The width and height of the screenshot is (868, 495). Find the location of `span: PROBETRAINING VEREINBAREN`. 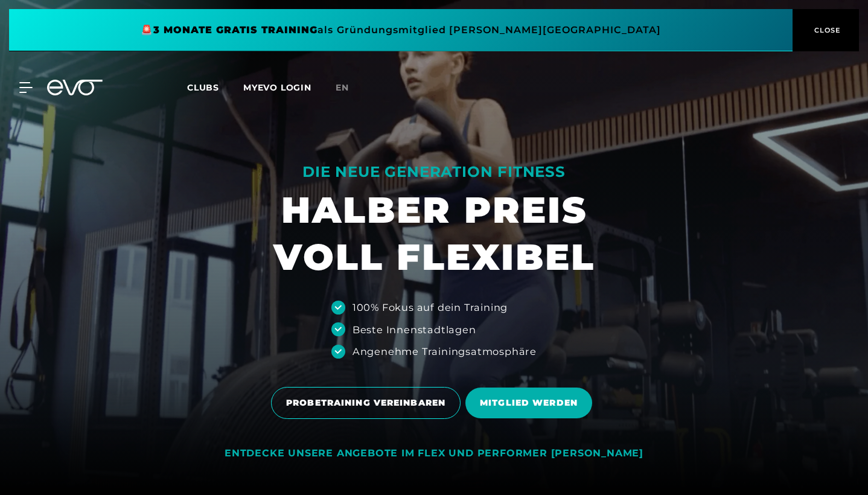

span: PROBETRAINING VEREINBAREN is located at coordinates (365, 403).